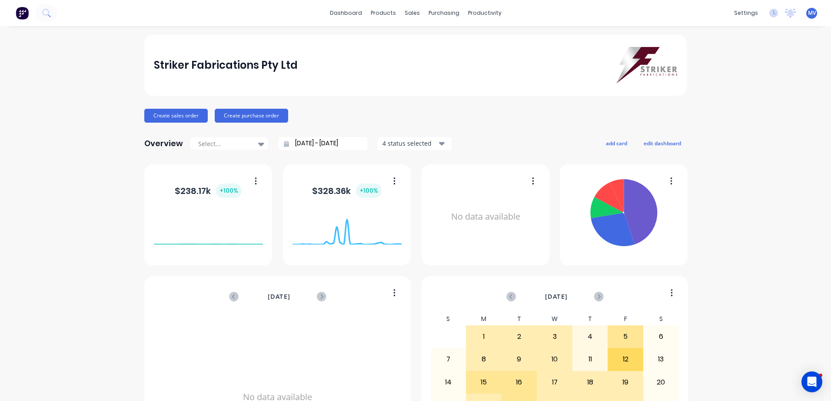 The width and height of the screenshot is (831, 401). I want to click on div: purchasing, so click(444, 13).